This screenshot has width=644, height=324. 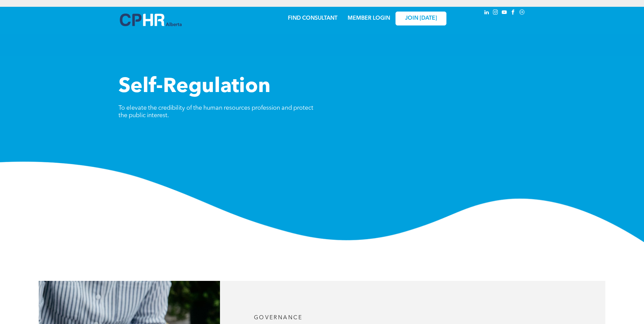 What do you see at coordinates (522, 13) in the screenshot?
I see `a: Social network` at bounding box center [522, 13].